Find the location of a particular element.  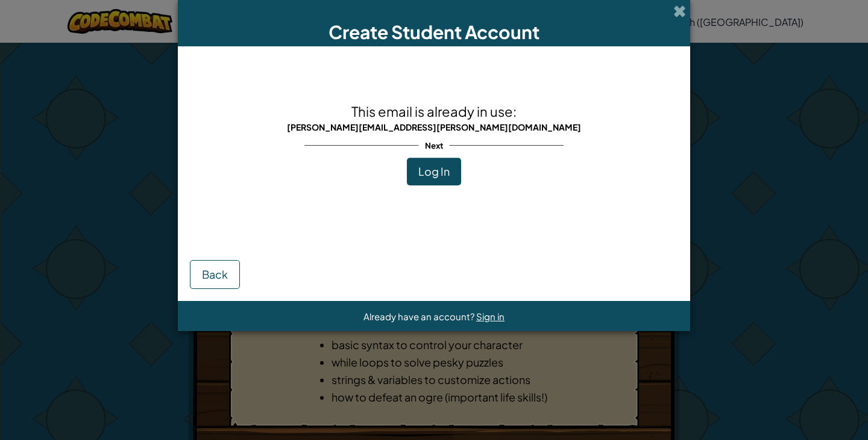

span: Already have an account? is located at coordinates (419, 316).